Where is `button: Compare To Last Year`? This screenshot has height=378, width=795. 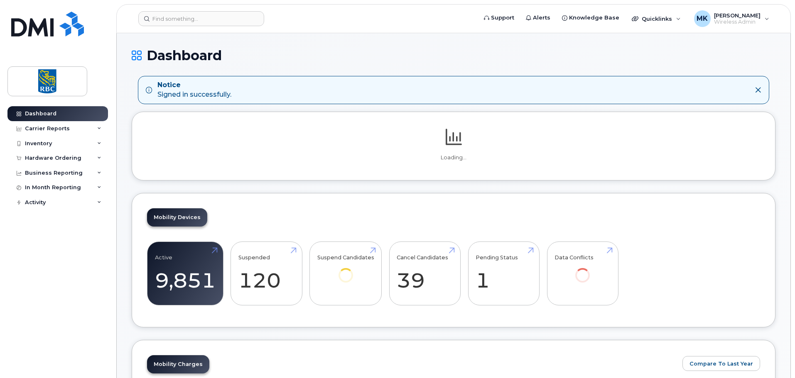 button: Compare To Last Year is located at coordinates (721, 364).